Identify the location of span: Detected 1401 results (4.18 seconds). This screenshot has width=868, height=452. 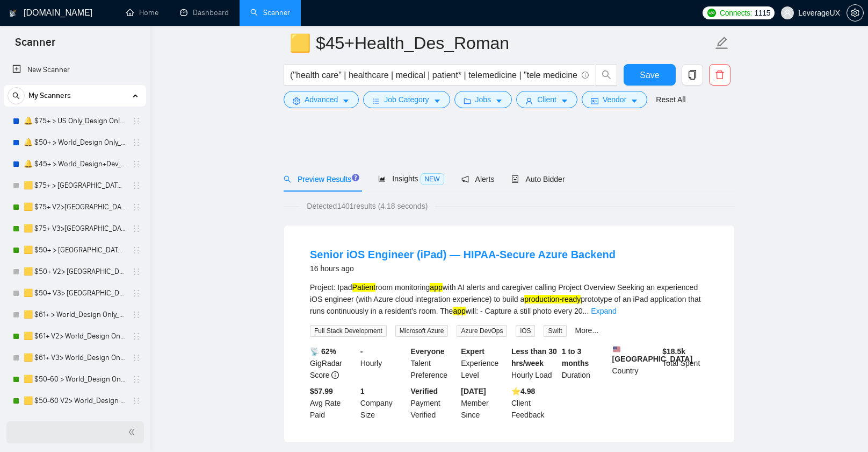
(367, 206).